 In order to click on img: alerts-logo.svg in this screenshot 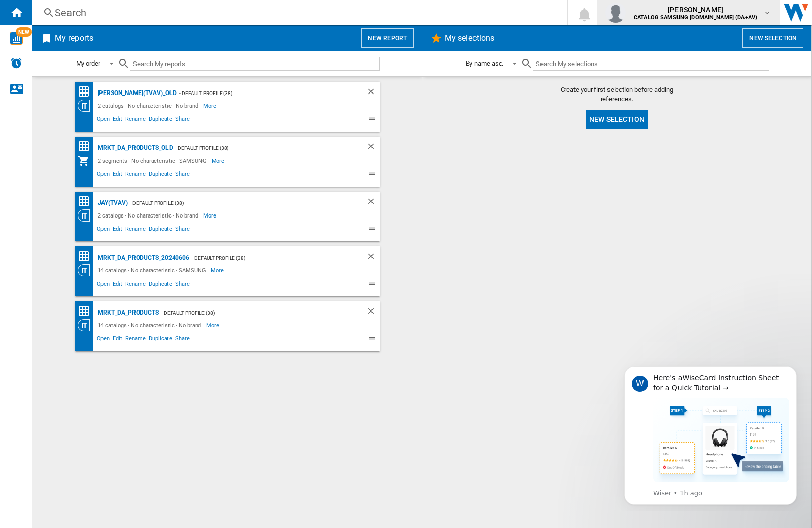, I will do `click(16, 63)`.